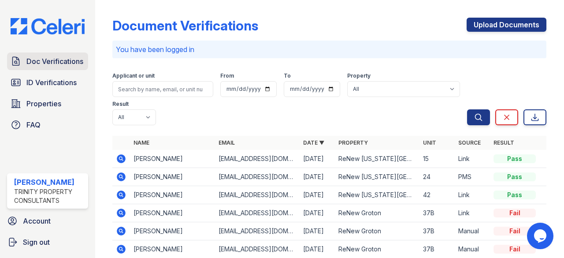  Describe the element at coordinates (142, 142) in the screenshot. I see `a: Name` at that location.